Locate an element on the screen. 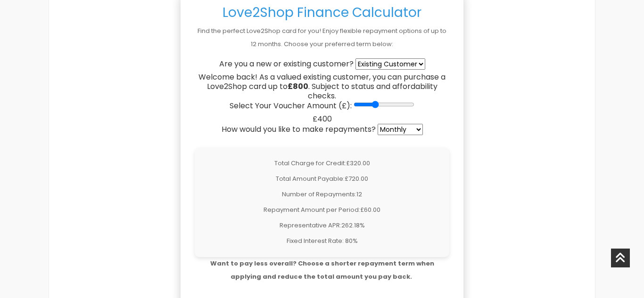  p: Representative APR: is located at coordinates (322, 225).